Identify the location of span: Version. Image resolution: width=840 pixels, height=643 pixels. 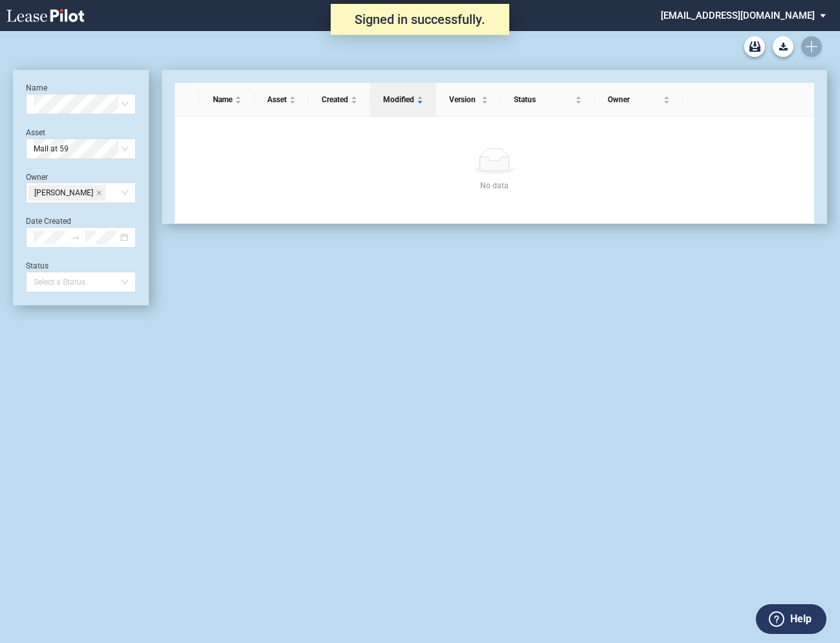
(464, 100).